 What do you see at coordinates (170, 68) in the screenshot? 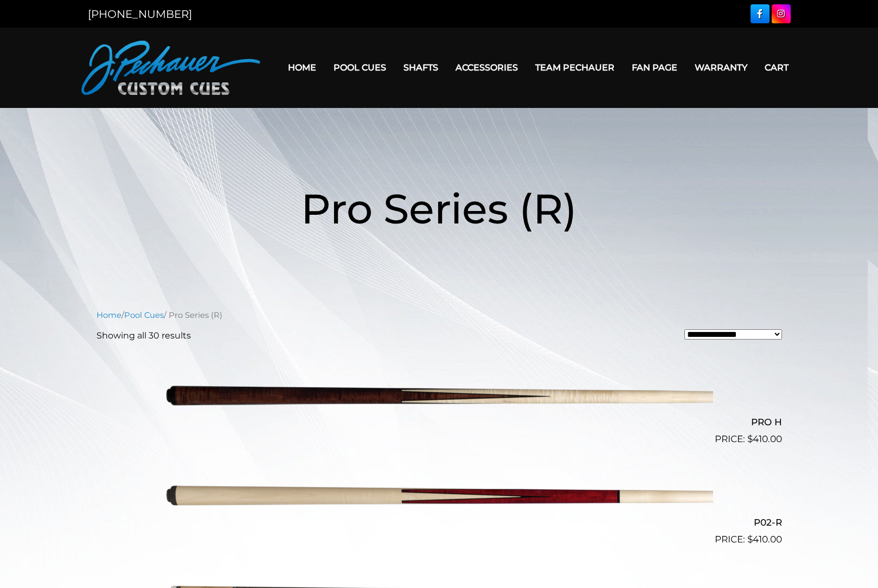
I see `img: Pechauer Custom Cues` at bounding box center [170, 68].